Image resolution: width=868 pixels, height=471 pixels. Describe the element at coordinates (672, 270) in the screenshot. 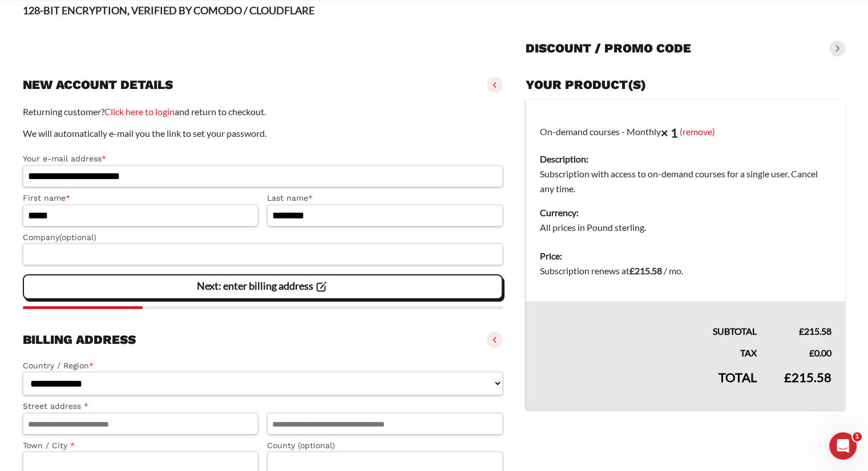

I see `span: / mo` at that location.